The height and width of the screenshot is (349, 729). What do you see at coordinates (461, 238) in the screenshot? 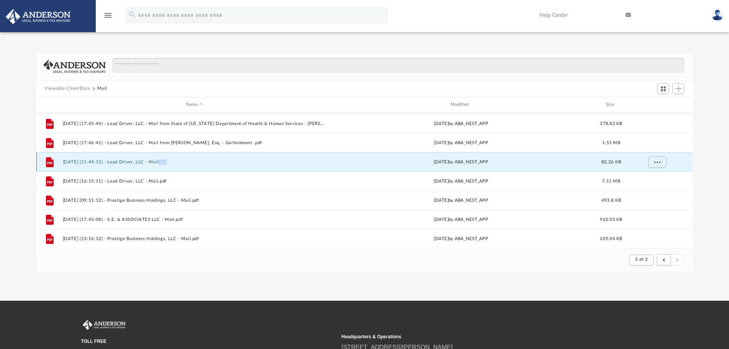
I see `div: by ABA_NEST_APP` at bounding box center [461, 238].